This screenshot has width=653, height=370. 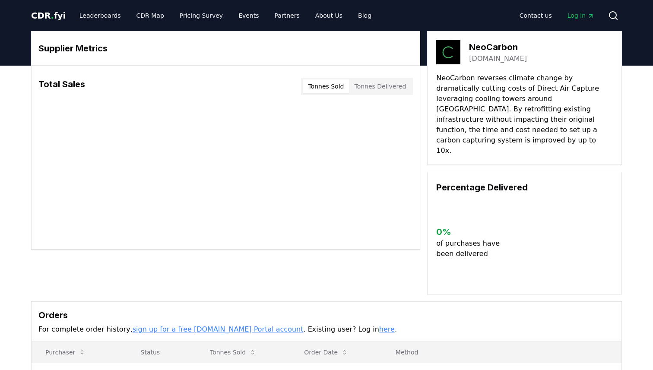 I want to click on a: CDR.fyi, so click(x=48, y=16).